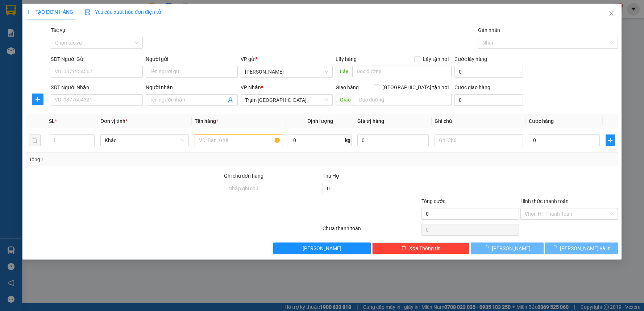 The height and width of the screenshot is (311, 644). What do you see at coordinates (273, 188) in the screenshot?
I see `input: Ghi chú đơn hàng` at bounding box center [273, 188].